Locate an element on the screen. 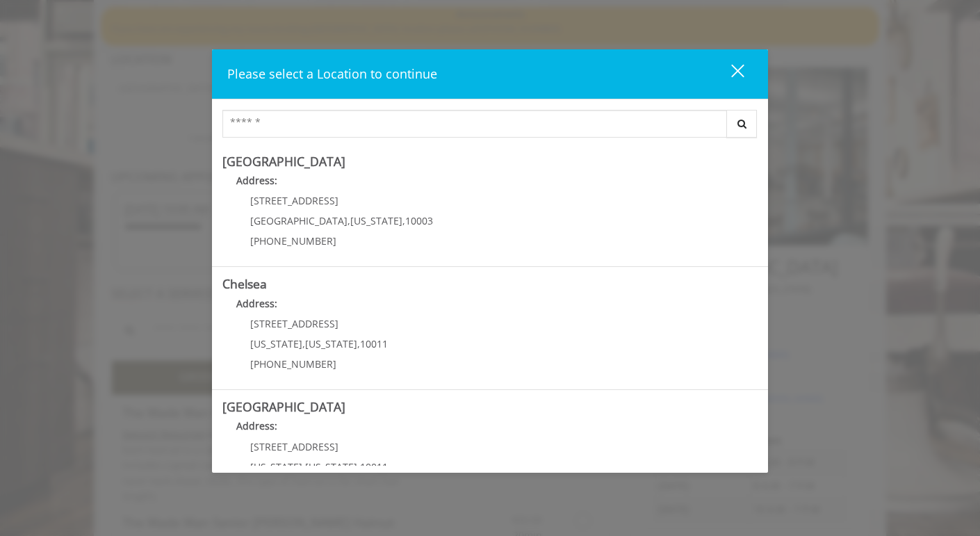  div: close dialog is located at coordinates (729, 74).